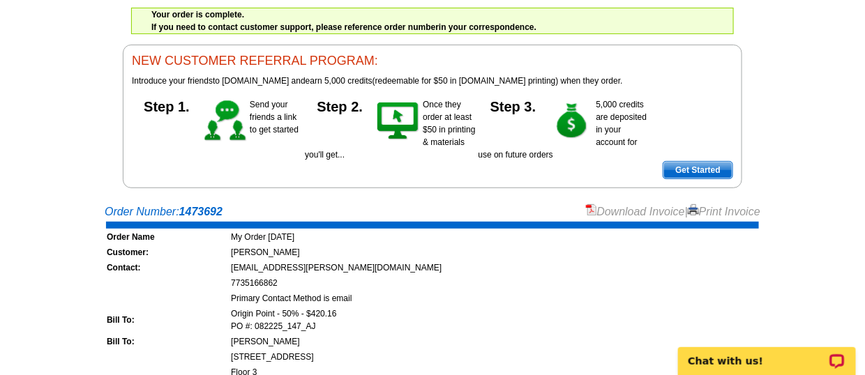 Image resolution: width=865 pixels, height=375 pixels. What do you see at coordinates (698, 170) in the screenshot?
I see `span: Get Started` at bounding box center [698, 170].